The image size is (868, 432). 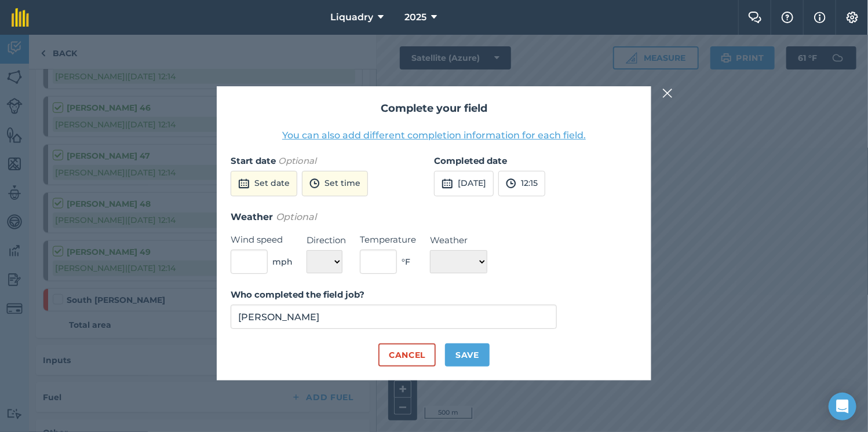 What do you see at coordinates (668, 93) in the screenshot?
I see `img: svg+xml;base64,PHN2ZyB4bWxucz0iaHR0cDovL3d3dy53My5vcmcvMjAwMC9zdmciIHdpZHRoPSIyMiIgaGVpZ2h0PSIzMC...` at bounding box center [668, 93].